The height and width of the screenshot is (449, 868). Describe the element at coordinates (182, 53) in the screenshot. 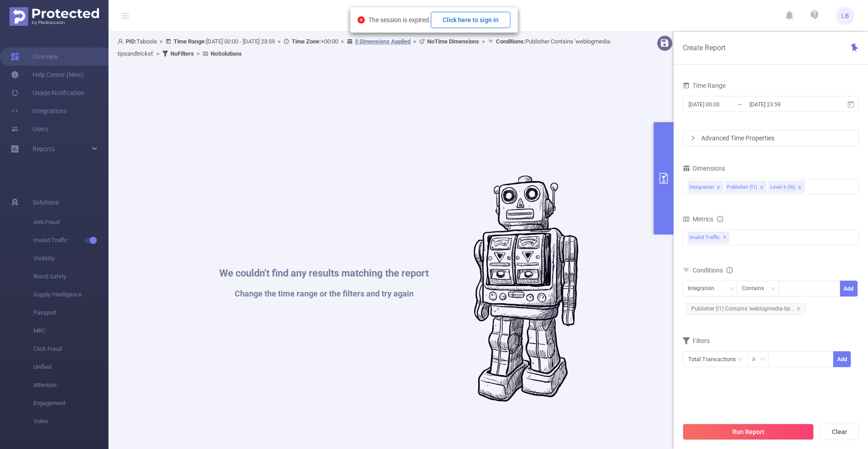

I see `b: No Filters` at that location.